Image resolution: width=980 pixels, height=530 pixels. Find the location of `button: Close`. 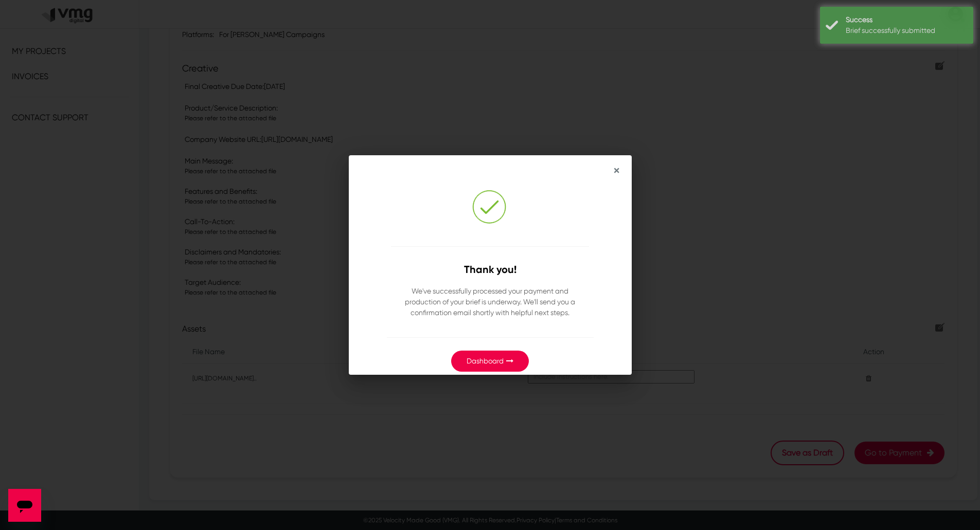

button: Close is located at coordinates (616, 171).